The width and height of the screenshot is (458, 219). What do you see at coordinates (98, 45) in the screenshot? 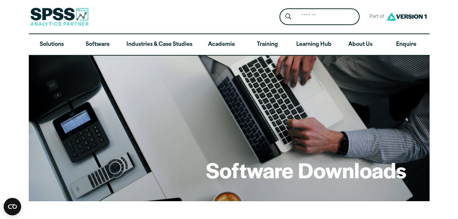
I see `a: Software` at bounding box center [98, 45].